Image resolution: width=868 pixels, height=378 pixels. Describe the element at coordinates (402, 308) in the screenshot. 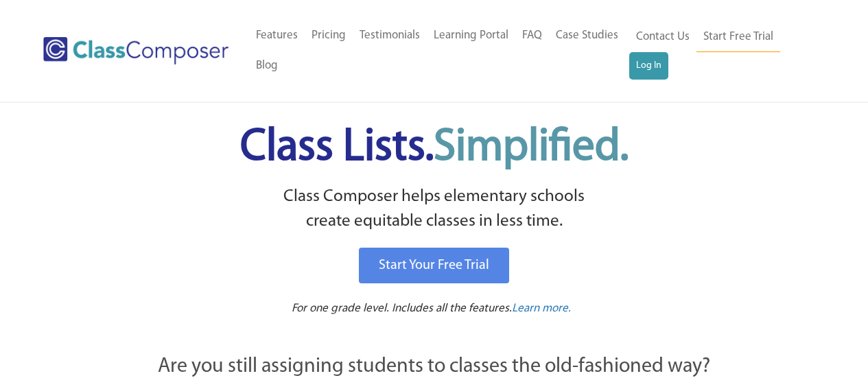

I see `span: For one grade level. Includes all the features.` at that location.